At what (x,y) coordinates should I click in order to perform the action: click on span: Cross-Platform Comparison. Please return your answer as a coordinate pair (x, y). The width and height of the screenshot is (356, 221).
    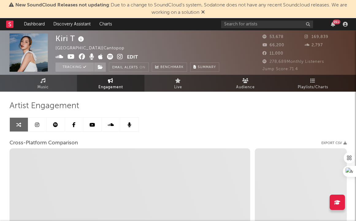
    Looking at the image, I should click on (44, 143).